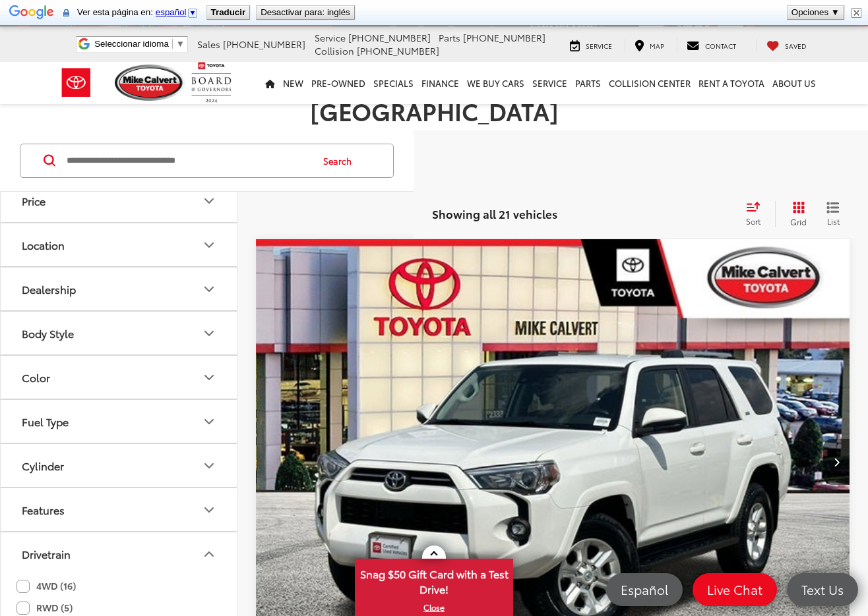  Describe the element at coordinates (119, 201) in the screenshot. I see `button: PricePrice` at that location.